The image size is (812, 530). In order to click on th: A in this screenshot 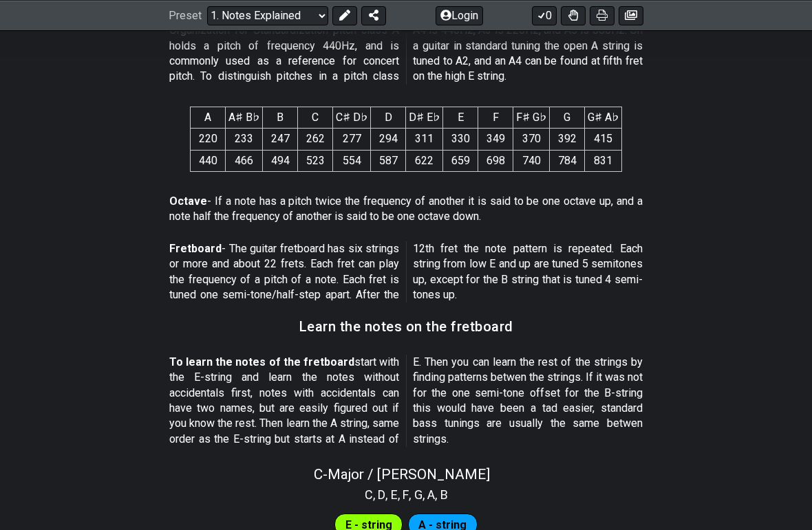, I will do `click(208, 117)`.